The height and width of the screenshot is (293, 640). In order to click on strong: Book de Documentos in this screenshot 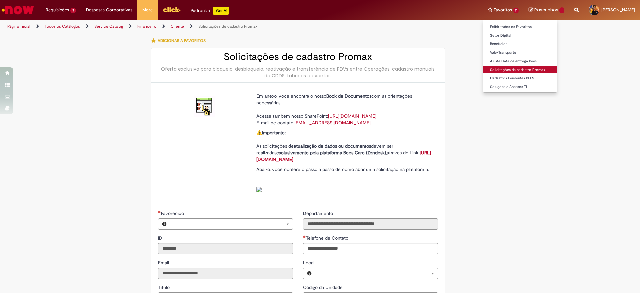, I will do `click(349, 96)`.